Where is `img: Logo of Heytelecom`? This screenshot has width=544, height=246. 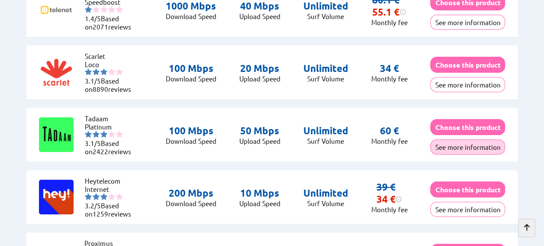
img: Logo of Heytelecom is located at coordinates (56, 197).